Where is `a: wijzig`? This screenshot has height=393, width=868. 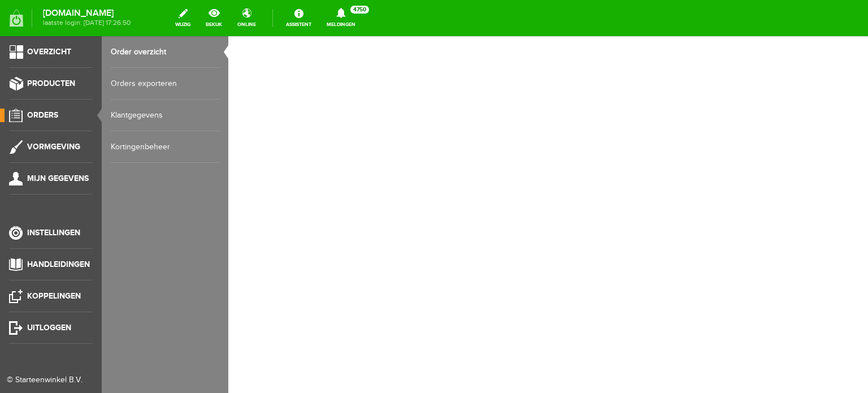
a: wijzig is located at coordinates (182, 18).